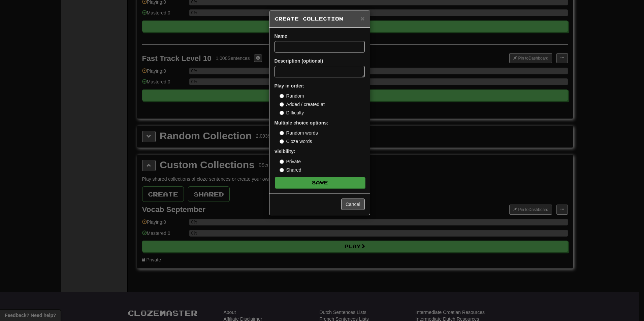 This screenshot has height=321, width=644. I want to click on input: Random words, so click(281, 133).